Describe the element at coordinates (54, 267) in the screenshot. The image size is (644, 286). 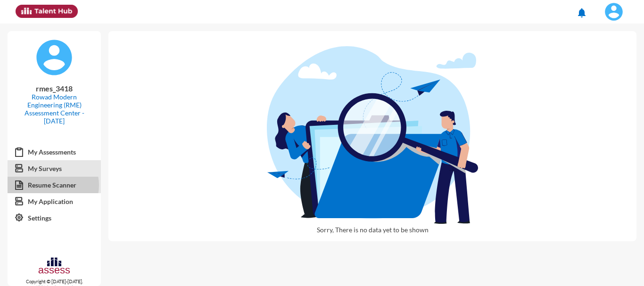
I see `img: assesscompany-logo.png` at that location.